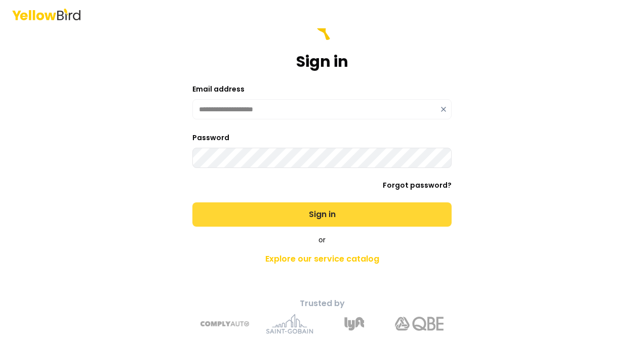  Describe the element at coordinates (322, 240) in the screenshot. I see `span: or` at that location.